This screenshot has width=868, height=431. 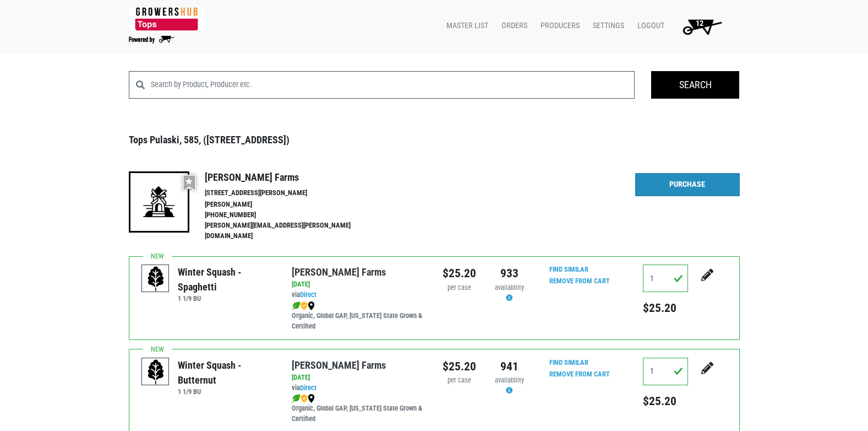 I want to click on img: 279edf242af8f9d49a69d9d2afa010fb.png, so click(x=167, y=19).